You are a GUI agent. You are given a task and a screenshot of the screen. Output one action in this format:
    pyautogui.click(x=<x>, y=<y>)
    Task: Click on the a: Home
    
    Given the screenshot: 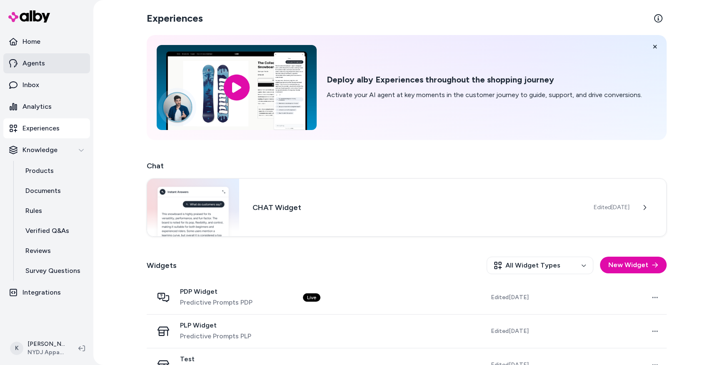 What is the action you would take?
    pyautogui.click(x=47, y=42)
    